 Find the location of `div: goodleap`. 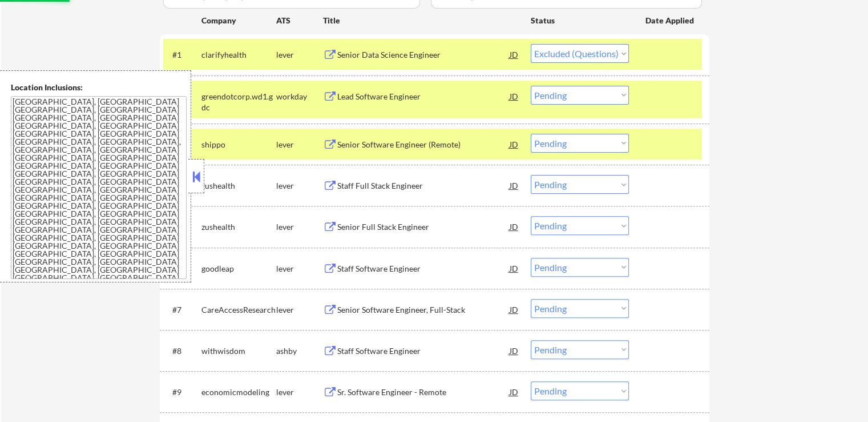

div: goodleap is located at coordinates (238, 269).